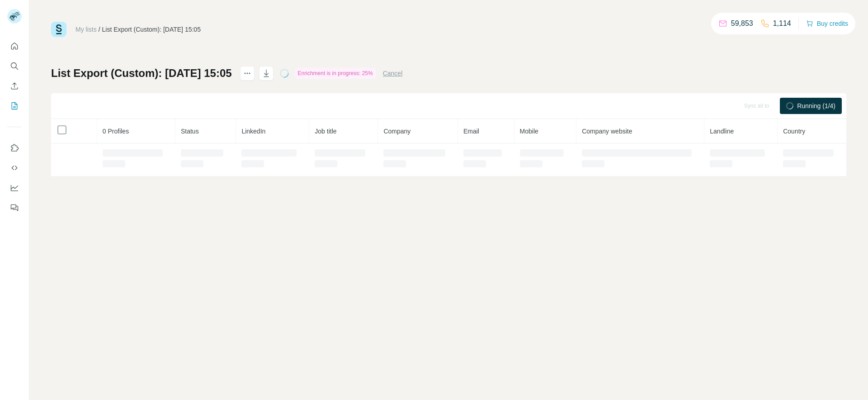  I want to click on span: Job title, so click(326, 131).